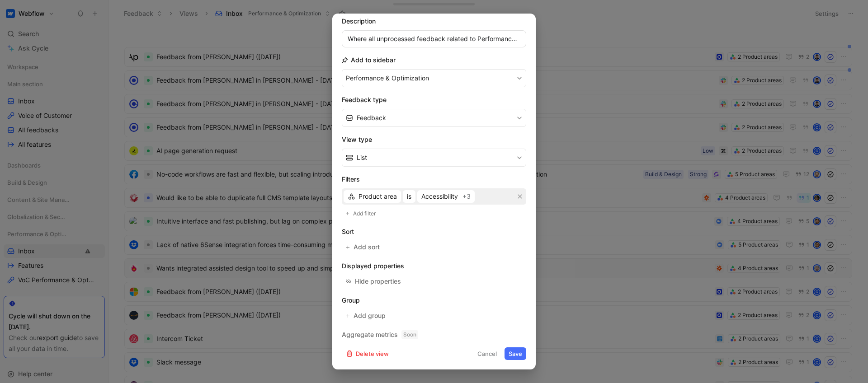 The width and height of the screenshot is (868, 383). Describe the element at coordinates (367, 247) in the screenshot. I see `span: Add sort` at that location.